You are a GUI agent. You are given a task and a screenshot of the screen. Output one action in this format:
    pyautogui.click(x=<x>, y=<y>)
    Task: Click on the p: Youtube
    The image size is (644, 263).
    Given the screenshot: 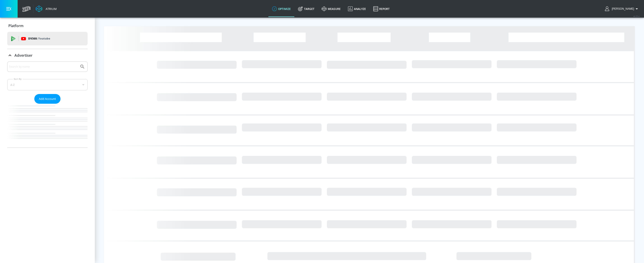 What is the action you would take?
    pyautogui.click(x=44, y=38)
    